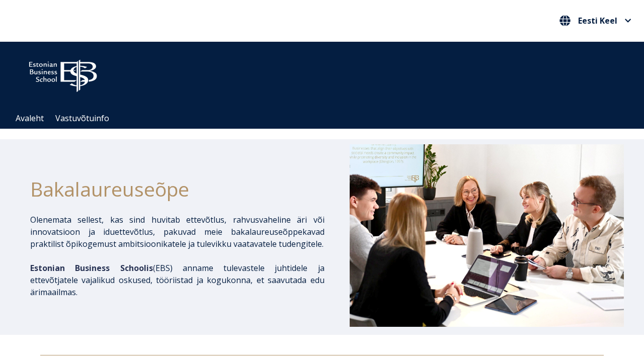 The height and width of the screenshot is (362, 644). What do you see at coordinates (327, 118) in the screenshot?
I see `div: Navigation Menu` at bounding box center [327, 118].